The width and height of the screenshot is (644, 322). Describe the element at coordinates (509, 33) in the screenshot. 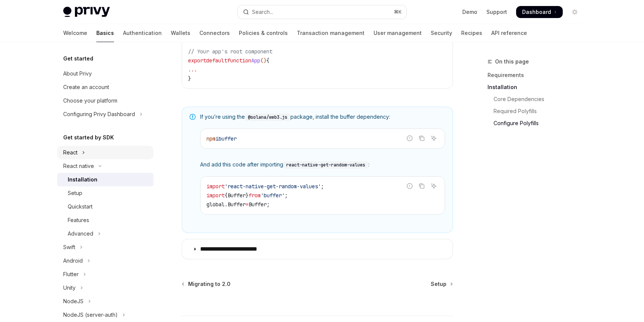

I see `a: API reference` at that location.